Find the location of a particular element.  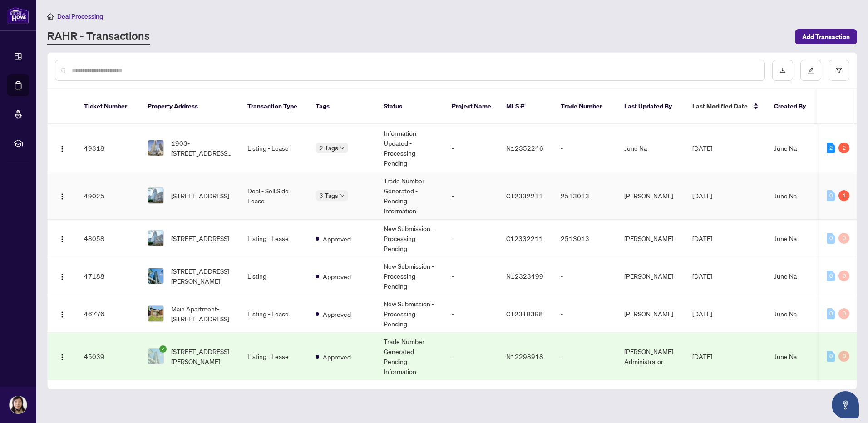

button: Open asap is located at coordinates (845, 404).